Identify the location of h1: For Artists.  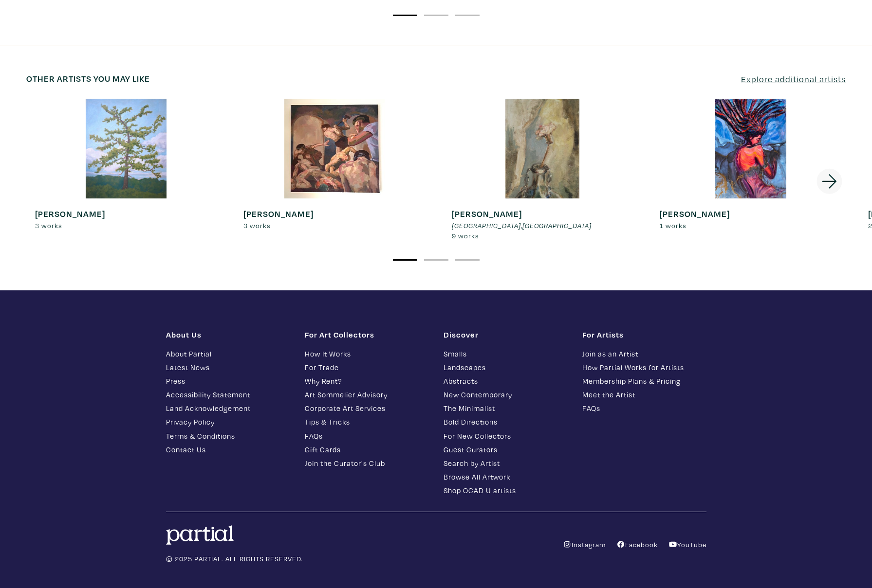
(644, 335).